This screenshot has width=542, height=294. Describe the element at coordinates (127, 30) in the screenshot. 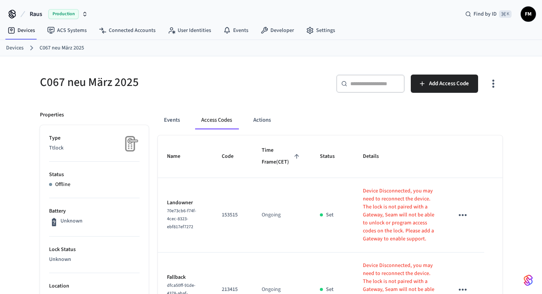

I see `a: Connected Accounts` at that location.